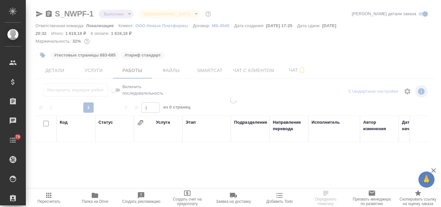 The height and width of the screenshot is (207, 441). What do you see at coordinates (95, 202) in the screenshot?
I see `span: Папка на Drive` at bounding box center [95, 202].